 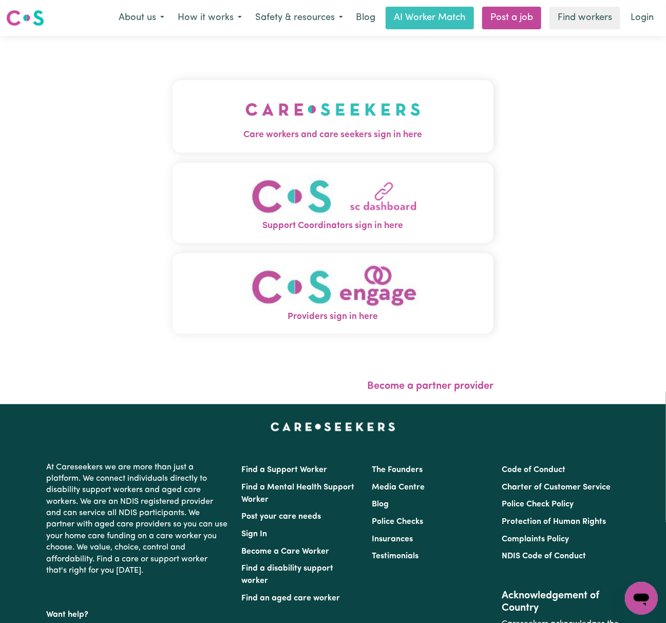 What do you see at coordinates (299, 18) in the screenshot?
I see `button: Safety & resources` at bounding box center [299, 18].